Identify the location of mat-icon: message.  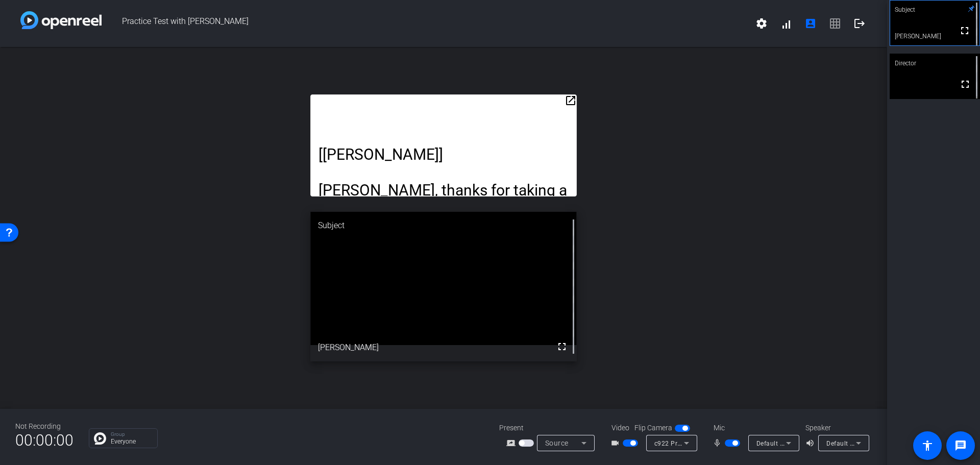
(961, 446).